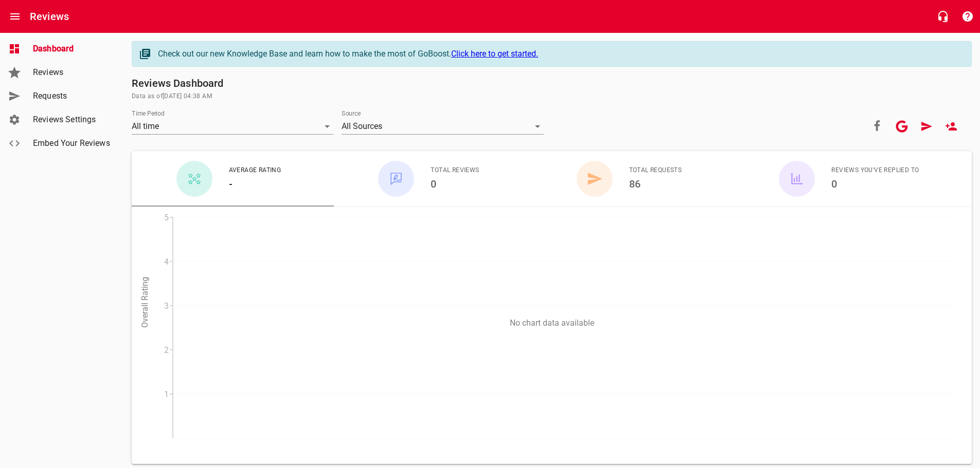 The image size is (980, 468). I want to click on label: Source, so click(351, 113).